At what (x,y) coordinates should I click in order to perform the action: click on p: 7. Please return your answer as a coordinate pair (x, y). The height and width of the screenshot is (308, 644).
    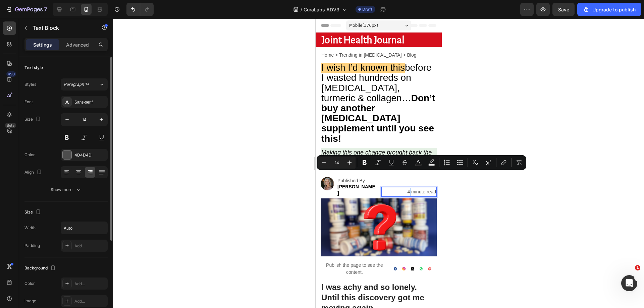
    Looking at the image, I should click on (45, 9).